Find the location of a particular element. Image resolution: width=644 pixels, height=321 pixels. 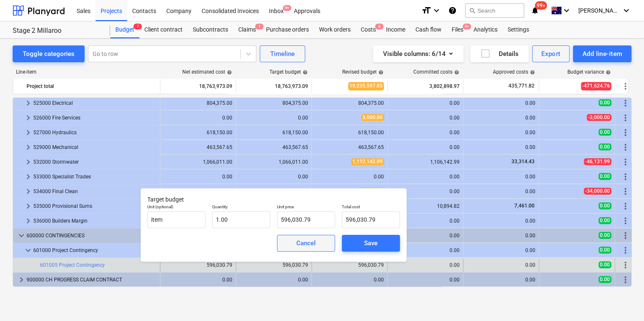

div: 601000 Project Contingency is located at coordinates (95, 251).